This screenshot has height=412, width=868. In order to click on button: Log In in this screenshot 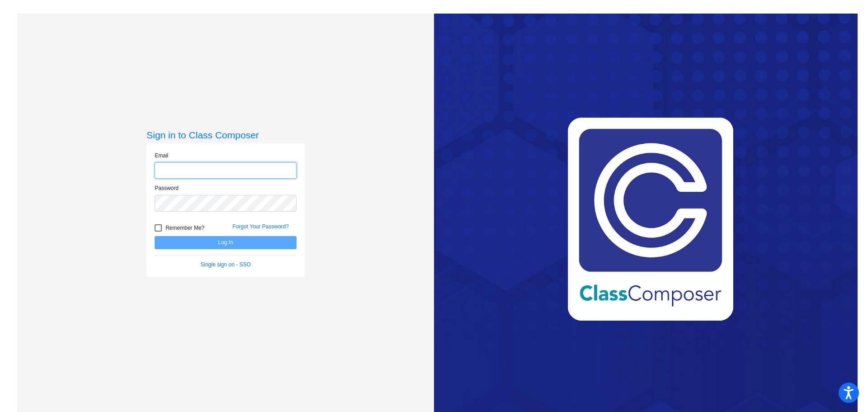, I will do `click(225, 243)`.